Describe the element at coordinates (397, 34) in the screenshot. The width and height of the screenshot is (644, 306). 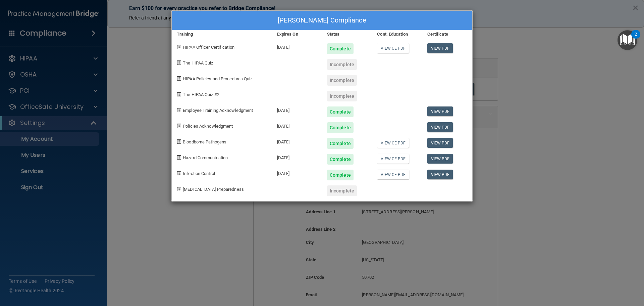
I see `div: Cont. Education` at that location.